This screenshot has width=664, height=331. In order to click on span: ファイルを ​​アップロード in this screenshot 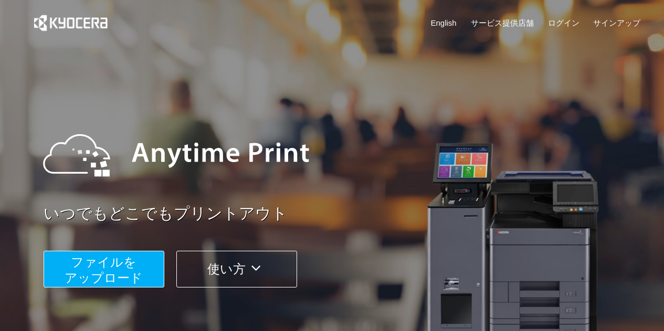, I will do `click(103, 270)`.